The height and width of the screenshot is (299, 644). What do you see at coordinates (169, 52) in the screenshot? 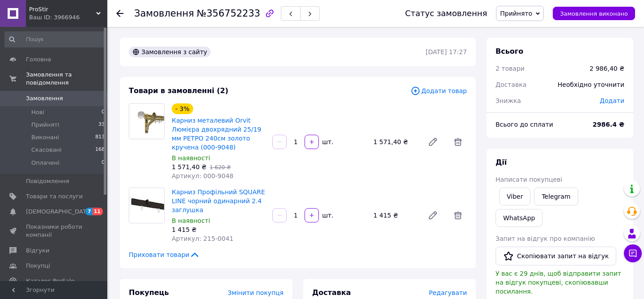
I see `div: Замовлення з сайту` at bounding box center [169, 52].